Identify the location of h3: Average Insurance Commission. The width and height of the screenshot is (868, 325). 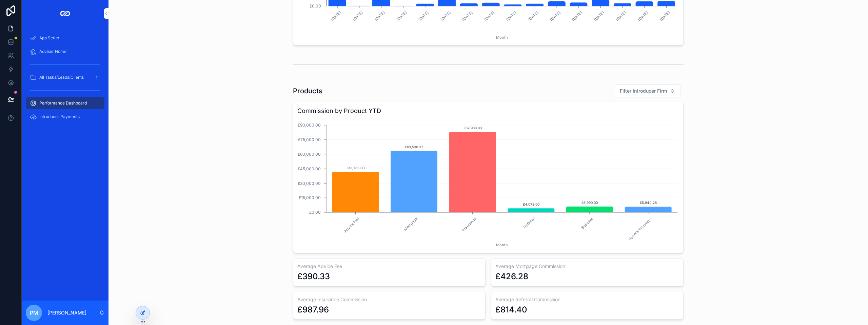
(389, 300).